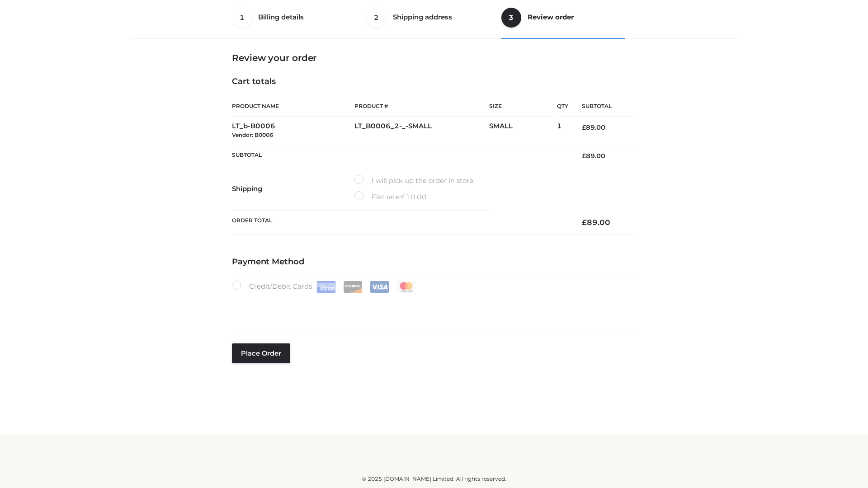 The image size is (868, 488). I want to click on td: LT_B0006_2-_-SMALL, so click(422, 131).